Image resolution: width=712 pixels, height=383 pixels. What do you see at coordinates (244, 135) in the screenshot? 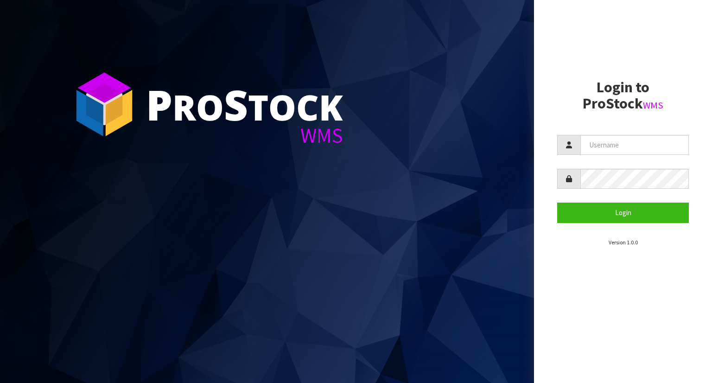
I see `div: WMS` at bounding box center [244, 135].